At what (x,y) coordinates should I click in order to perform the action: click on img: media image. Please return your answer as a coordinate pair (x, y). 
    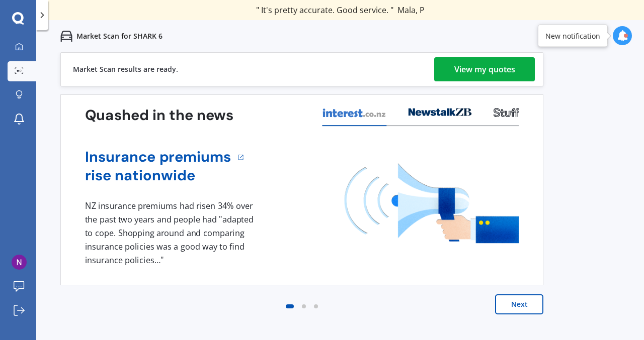
    Looking at the image, I should click on (432, 203).